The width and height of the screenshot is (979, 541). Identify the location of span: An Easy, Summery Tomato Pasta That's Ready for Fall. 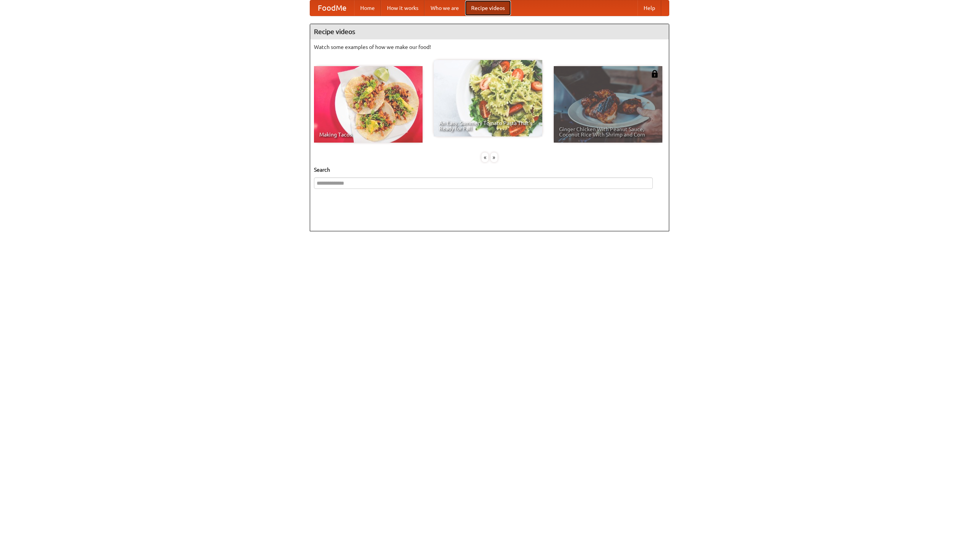
(488, 126).